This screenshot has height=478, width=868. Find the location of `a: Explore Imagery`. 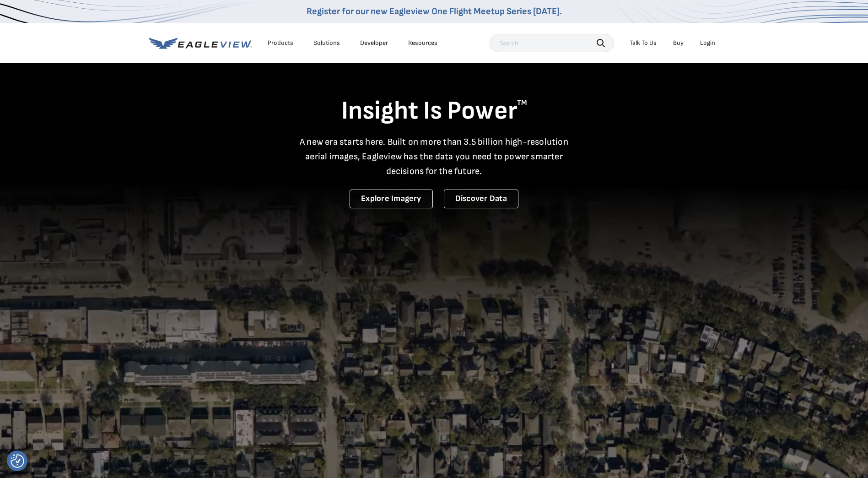

a: Explore Imagery is located at coordinates (391, 199).